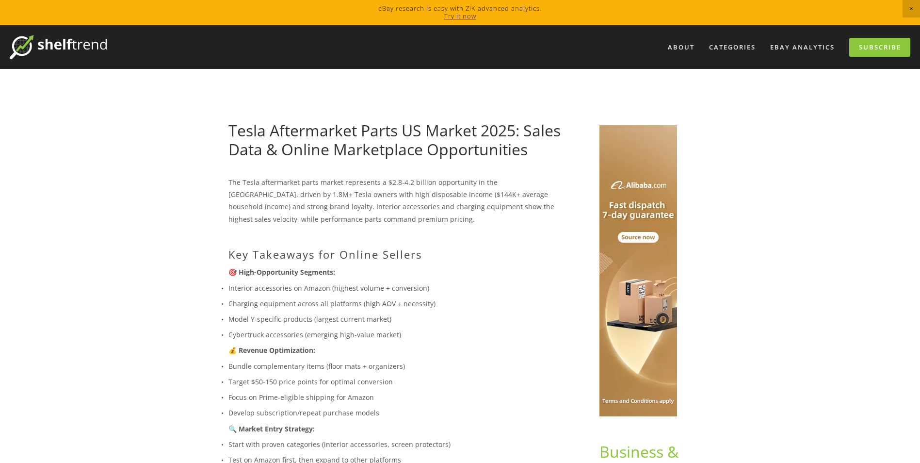 This screenshot has width=920, height=463. I want to click on a: Subscribe, so click(880, 47).